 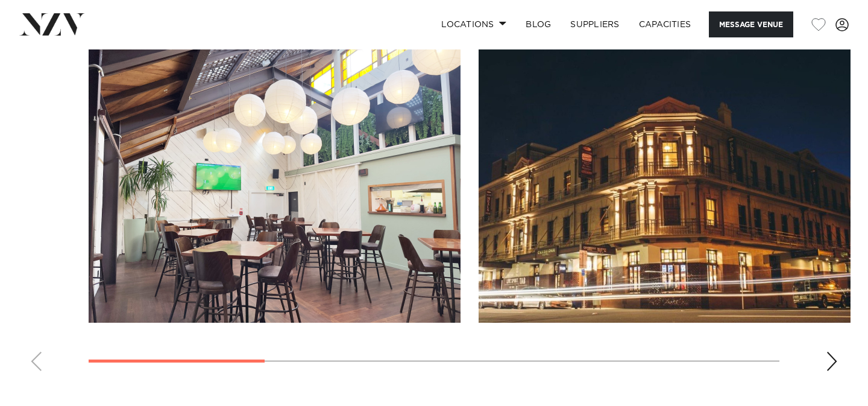 I want to click on swiper-slide: 2 / 7, so click(x=664, y=186).